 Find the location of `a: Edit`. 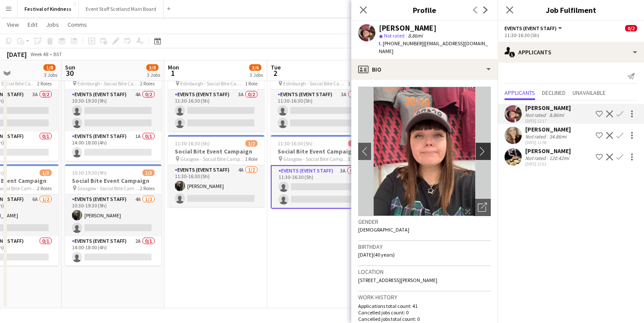

a: Edit is located at coordinates (32, 24).